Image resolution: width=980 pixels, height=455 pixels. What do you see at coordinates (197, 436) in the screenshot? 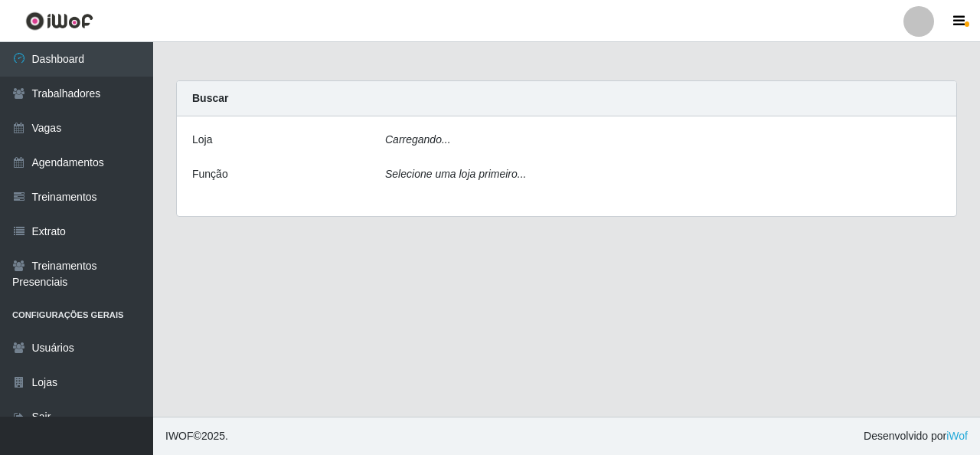
I see `span: © 2025 .` at bounding box center [197, 436].